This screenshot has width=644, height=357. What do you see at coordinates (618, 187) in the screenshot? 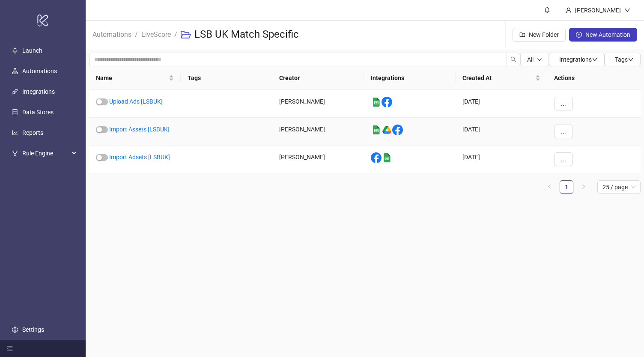
I see `span: 25 / page` at bounding box center [618, 187].